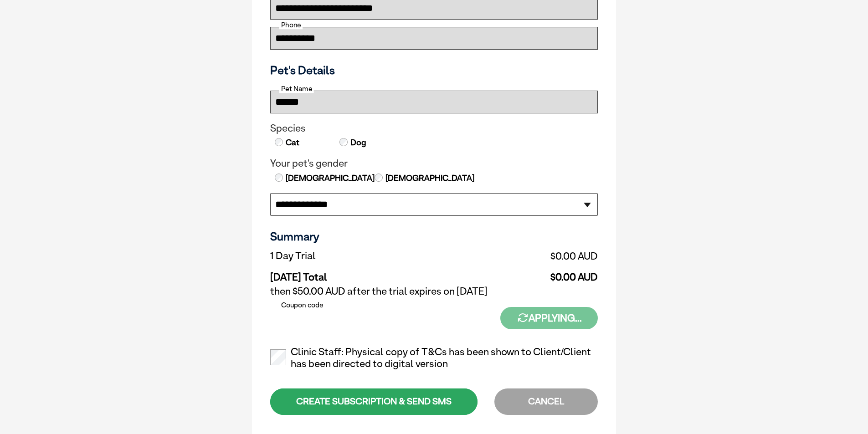 This screenshot has width=868, height=434. I want to click on div: CANCEL, so click(545, 401).